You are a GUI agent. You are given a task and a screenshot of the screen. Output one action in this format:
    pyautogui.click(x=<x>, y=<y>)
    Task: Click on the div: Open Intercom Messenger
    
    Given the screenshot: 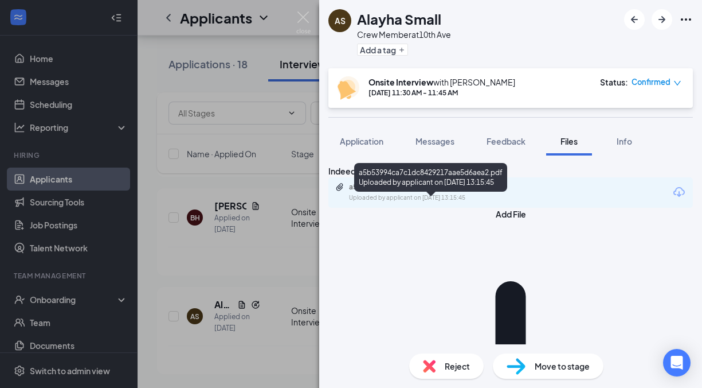 What is the action you would take?
    pyautogui.click(x=677, y=362)
    